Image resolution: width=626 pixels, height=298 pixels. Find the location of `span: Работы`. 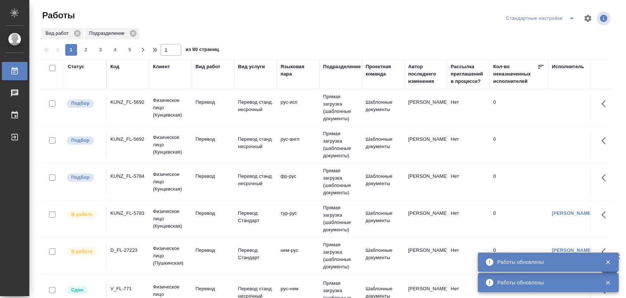

span: Работы is located at coordinates (58, 15).